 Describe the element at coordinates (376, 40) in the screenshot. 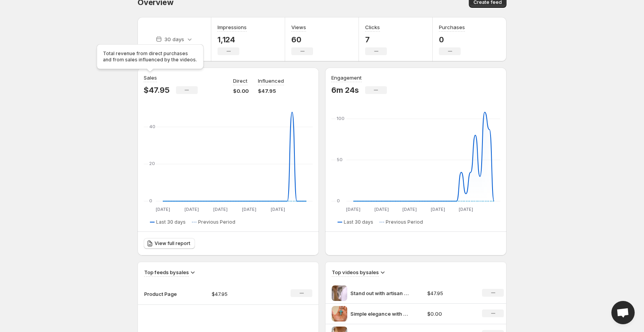

I see `p: 7` at that location.